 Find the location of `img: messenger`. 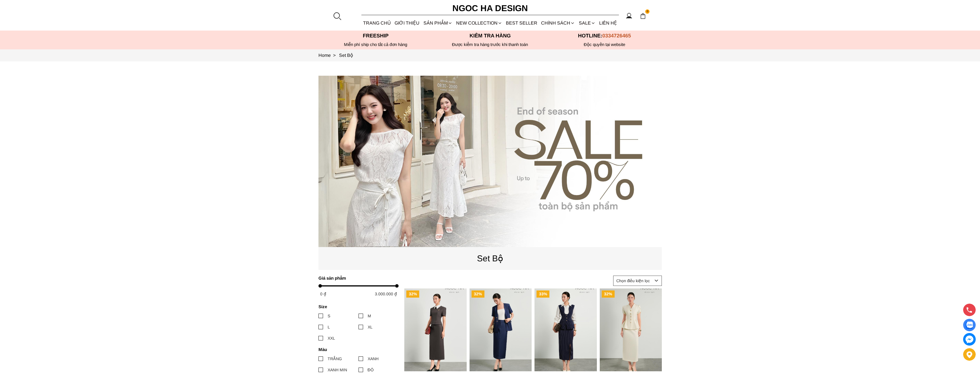

img: messenger is located at coordinates (970, 339).